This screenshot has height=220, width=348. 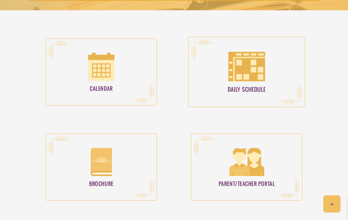 I want to click on a: Calendar, so click(x=101, y=72).